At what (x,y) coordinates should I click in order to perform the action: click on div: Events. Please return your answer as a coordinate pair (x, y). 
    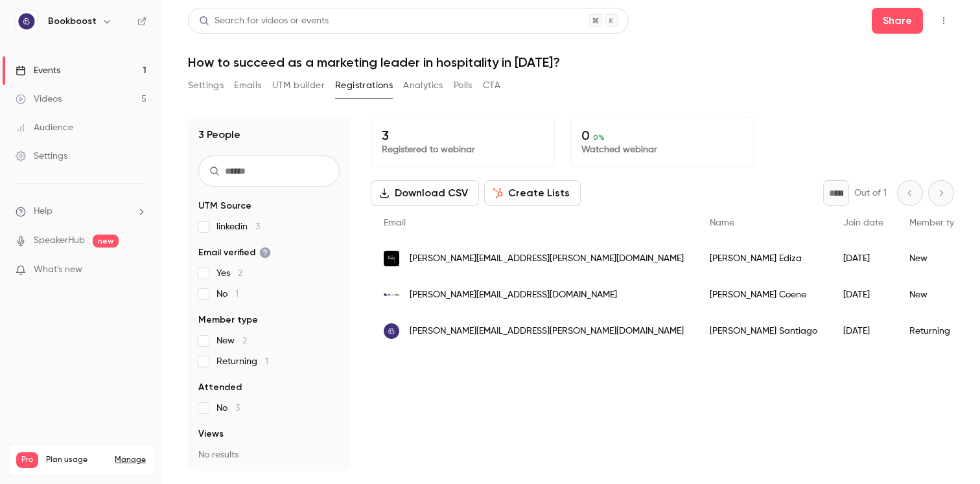
    Looking at the image, I should click on (38, 71).